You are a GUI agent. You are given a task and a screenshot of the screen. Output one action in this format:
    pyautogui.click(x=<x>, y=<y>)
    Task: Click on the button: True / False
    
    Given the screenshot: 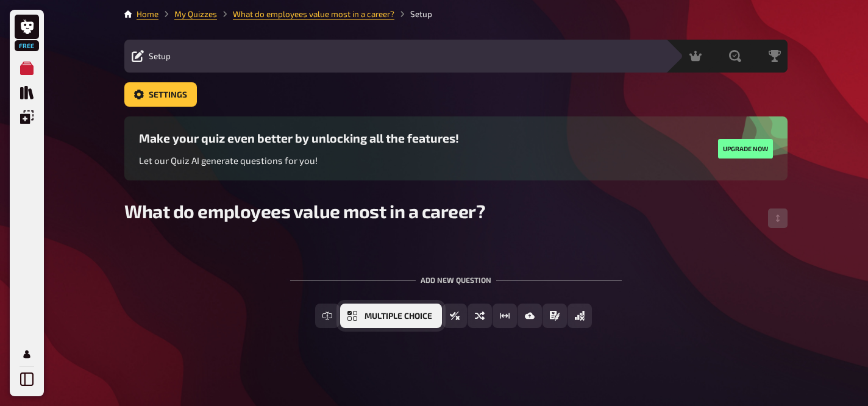 What is the action you would take?
    pyautogui.click(x=455, y=315)
    